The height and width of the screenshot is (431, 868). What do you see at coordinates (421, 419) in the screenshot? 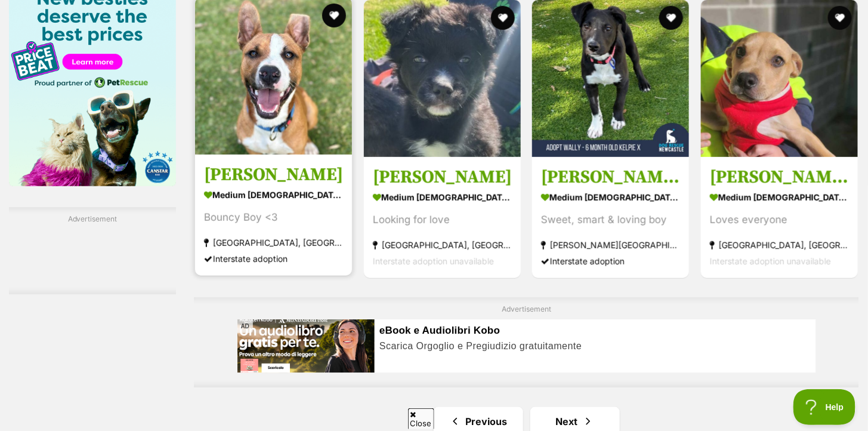
I see `span: Close` at bounding box center [421, 419].